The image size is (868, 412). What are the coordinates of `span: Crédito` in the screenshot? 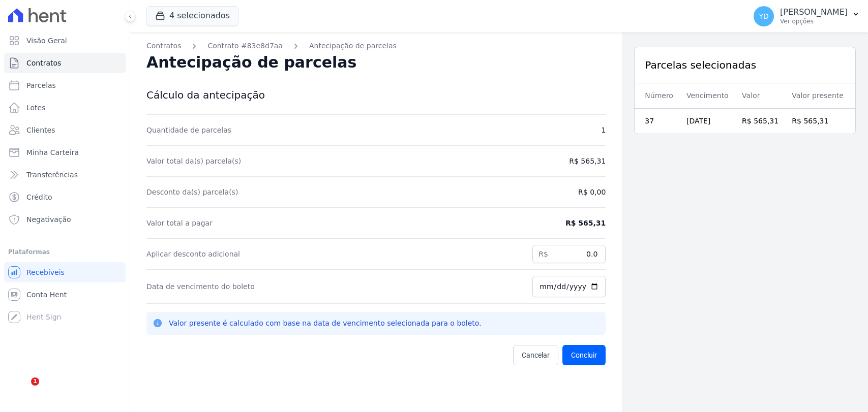 It's located at (39, 197).